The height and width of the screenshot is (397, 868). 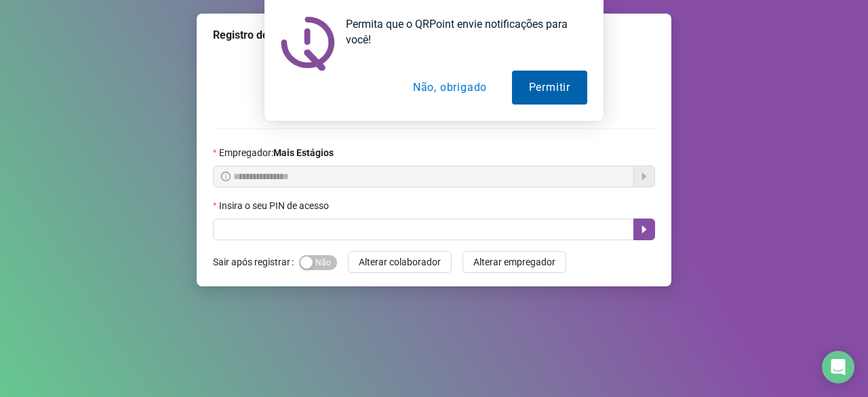 What do you see at coordinates (399, 262) in the screenshot?
I see `button: Alterar colaborador` at bounding box center [399, 262].